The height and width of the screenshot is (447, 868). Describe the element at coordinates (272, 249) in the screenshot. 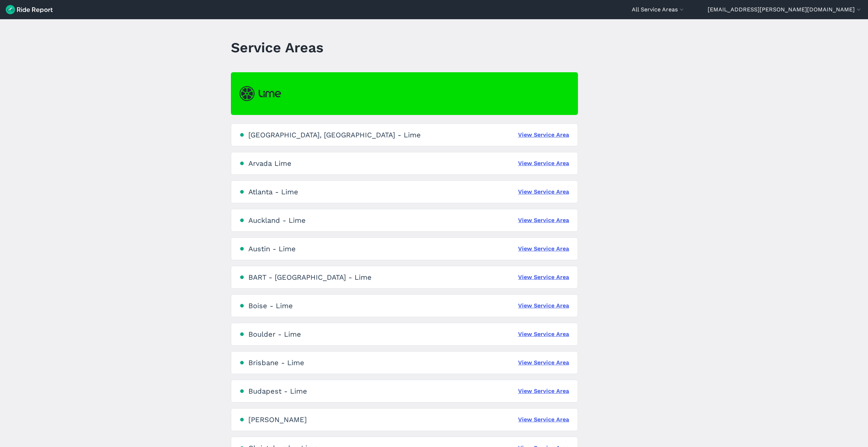

I see `div: Austin - Lime` at that location.